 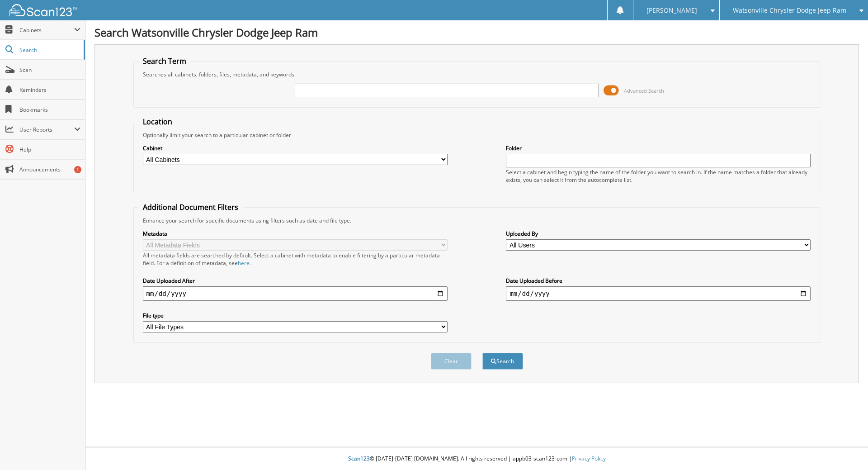 I want to click on label: Uploaded By, so click(x=659, y=234).